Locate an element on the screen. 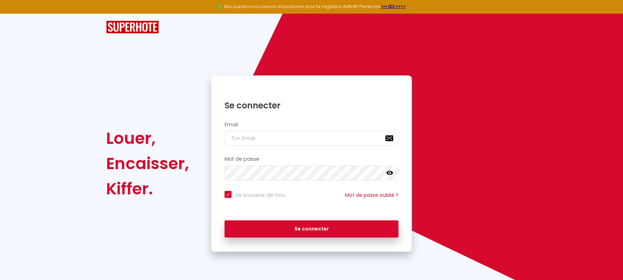 The width and height of the screenshot is (623, 280). div: Louer, is located at coordinates (148, 138).